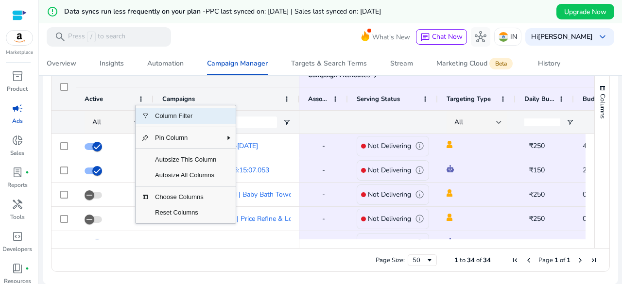 The width and height of the screenshot is (622, 284). What do you see at coordinates (17, 121) in the screenshot?
I see `p: Ads` at bounding box center [17, 121].